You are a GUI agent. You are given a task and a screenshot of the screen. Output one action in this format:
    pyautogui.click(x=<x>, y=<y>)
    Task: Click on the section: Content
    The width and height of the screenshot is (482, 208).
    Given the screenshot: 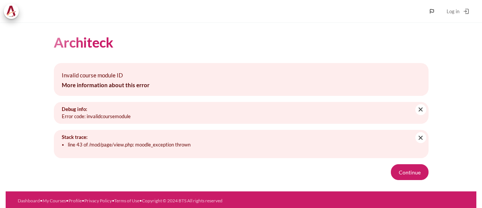 What is the action you would take?
    pyautogui.click(x=241, y=107)
    